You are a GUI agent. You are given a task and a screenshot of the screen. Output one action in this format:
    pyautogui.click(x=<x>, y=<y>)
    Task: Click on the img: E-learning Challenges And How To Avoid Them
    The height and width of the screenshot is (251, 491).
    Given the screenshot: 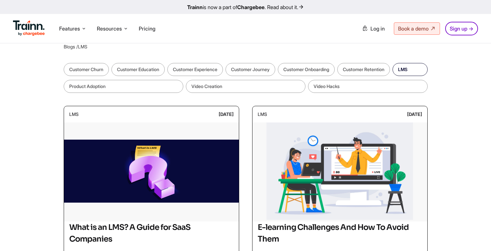 What is the action you would take?
    pyautogui.click(x=340, y=171)
    